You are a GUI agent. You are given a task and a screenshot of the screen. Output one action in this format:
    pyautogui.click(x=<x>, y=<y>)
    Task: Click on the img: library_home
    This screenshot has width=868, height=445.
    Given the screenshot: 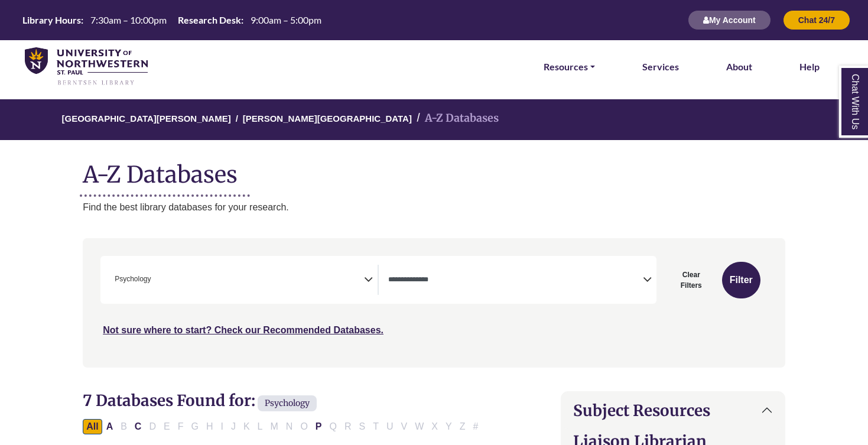 What is the action you would take?
    pyautogui.click(x=86, y=67)
    